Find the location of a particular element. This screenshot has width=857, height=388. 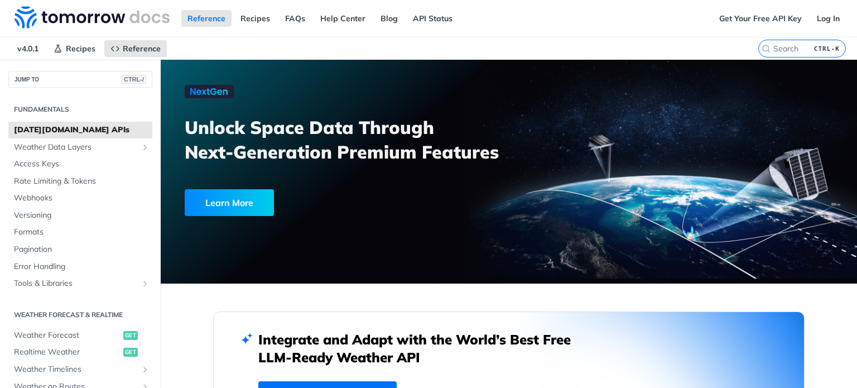

img: Tomorrow.io Weather API Docs is located at coordinates (92, 17).